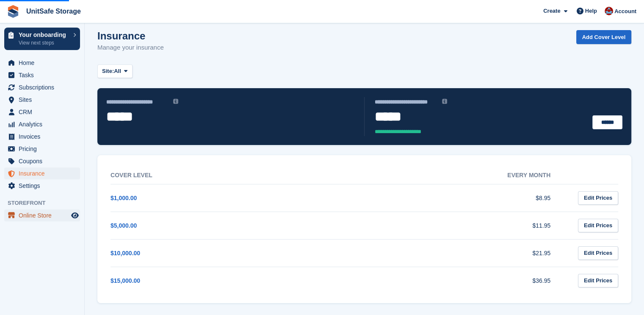 This screenshot has height=315, width=644. I want to click on a: Your onboarding View next steps, so click(42, 38).